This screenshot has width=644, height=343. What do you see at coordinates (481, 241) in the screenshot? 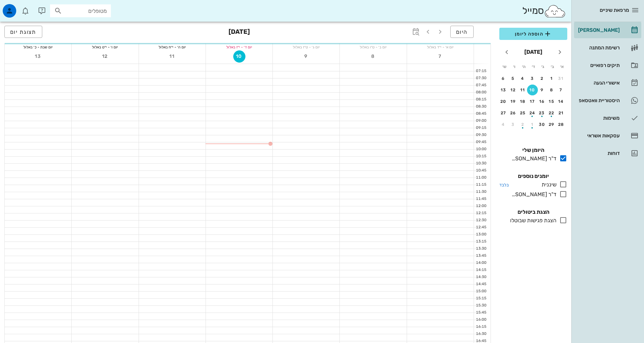
I see `div: 13:15` at bounding box center [481, 241].